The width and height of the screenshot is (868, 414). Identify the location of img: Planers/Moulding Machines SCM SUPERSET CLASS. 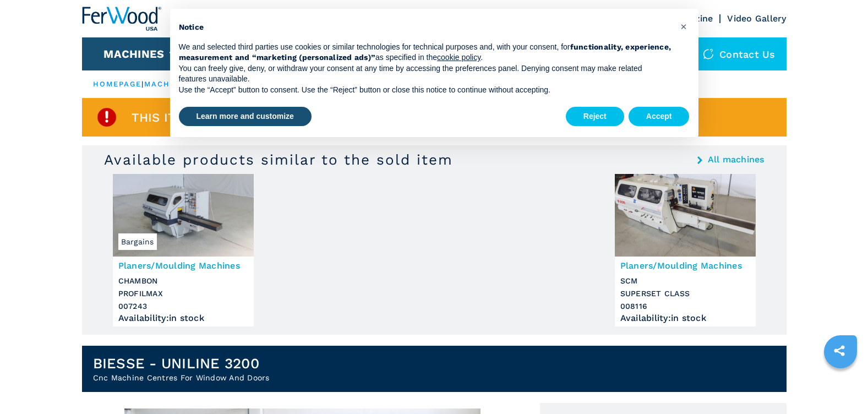
(685, 215).